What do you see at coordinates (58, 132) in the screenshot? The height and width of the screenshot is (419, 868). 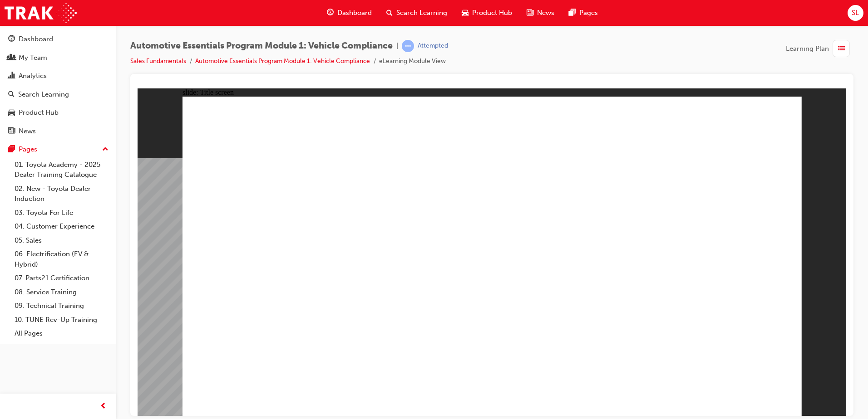 I see `a: News` at bounding box center [58, 132].